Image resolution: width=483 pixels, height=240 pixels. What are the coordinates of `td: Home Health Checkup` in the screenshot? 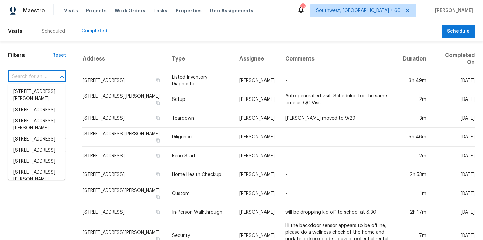 It's located at (200, 175).